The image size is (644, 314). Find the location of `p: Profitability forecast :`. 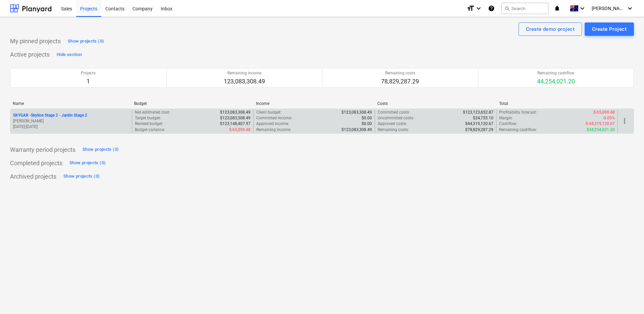

p: Profitability forecast : is located at coordinates (518, 112).